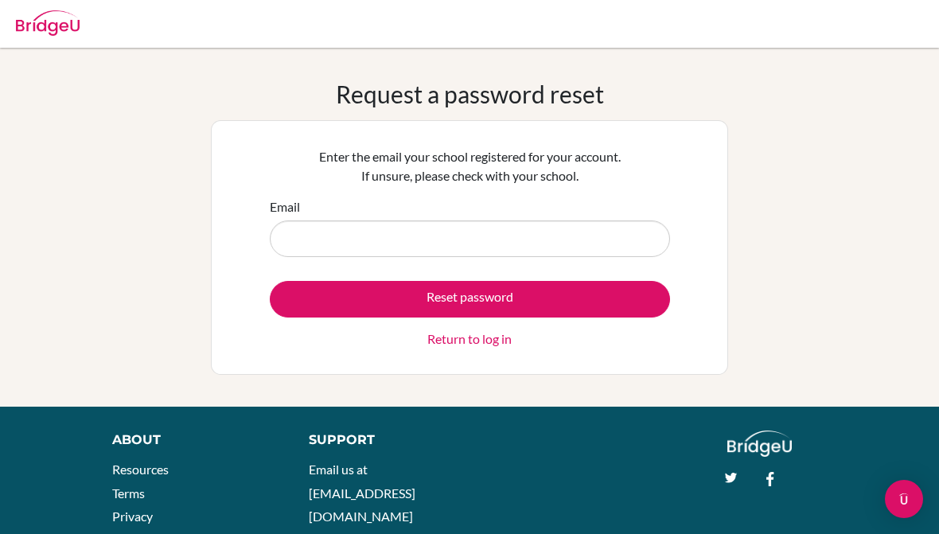 Image resolution: width=939 pixels, height=534 pixels. I want to click on a: Return to log in, so click(470, 339).